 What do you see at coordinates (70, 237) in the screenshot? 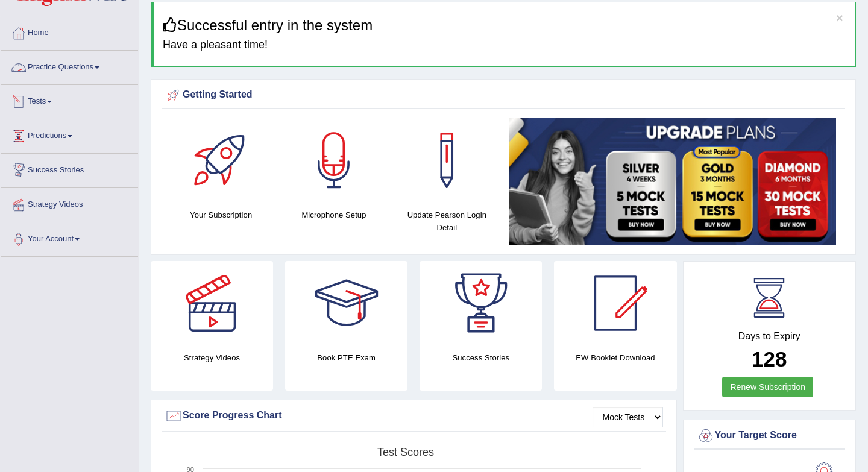
I see `a: Your Account` at bounding box center [70, 237].